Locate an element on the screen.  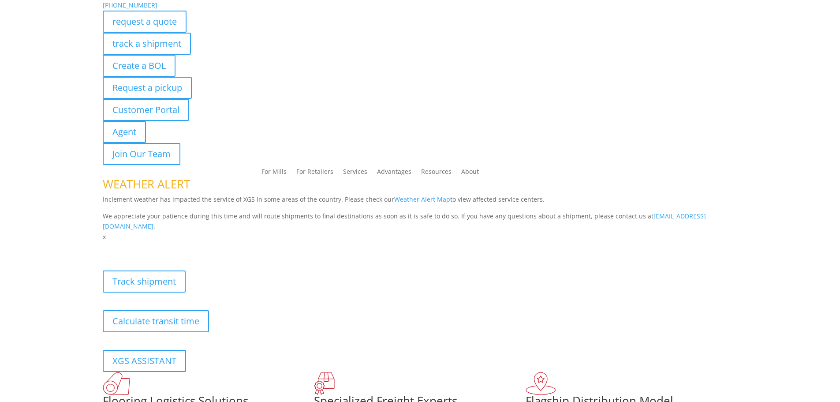
b: Visibility, transparency, and control for your entire supply chain. is located at coordinates (201, 247).